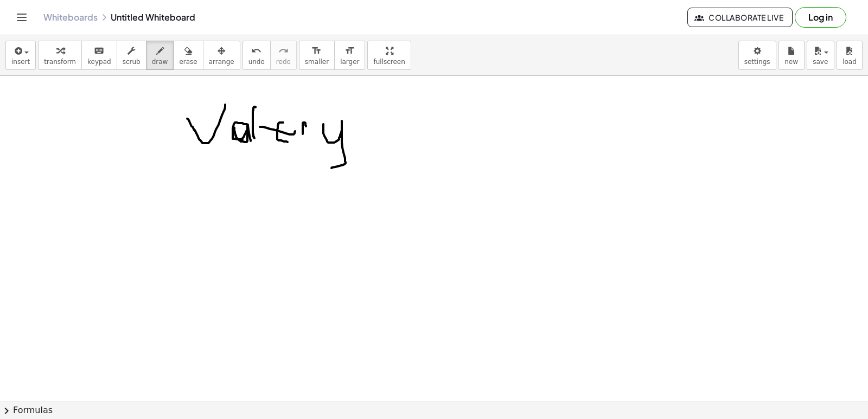 The width and height of the screenshot is (868, 419). What do you see at coordinates (821, 17) in the screenshot?
I see `button: Log in` at bounding box center [821, 17].